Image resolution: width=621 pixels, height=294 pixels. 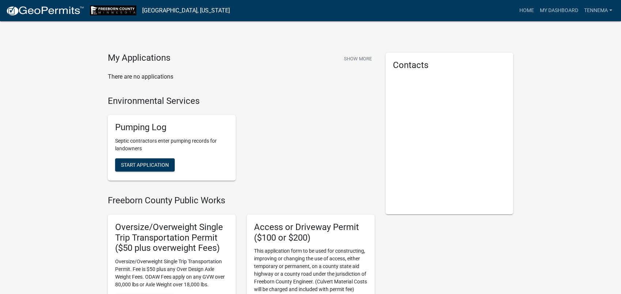 I want to click on p: Oversize/Overweight Single Trip Transportation Permit. Fee is $50 plus any Over Design Axle Weigh..., so click(x=172, y=273).